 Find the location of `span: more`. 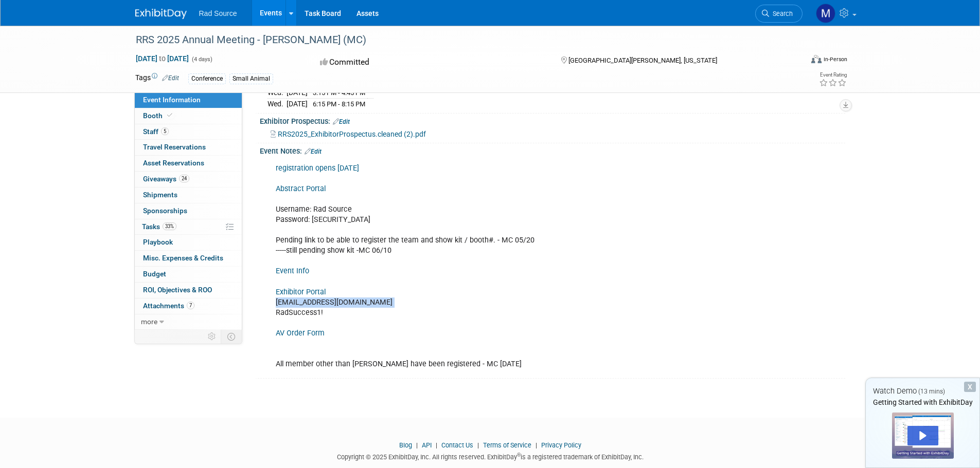

span: more is located at coordinates (149, 322).